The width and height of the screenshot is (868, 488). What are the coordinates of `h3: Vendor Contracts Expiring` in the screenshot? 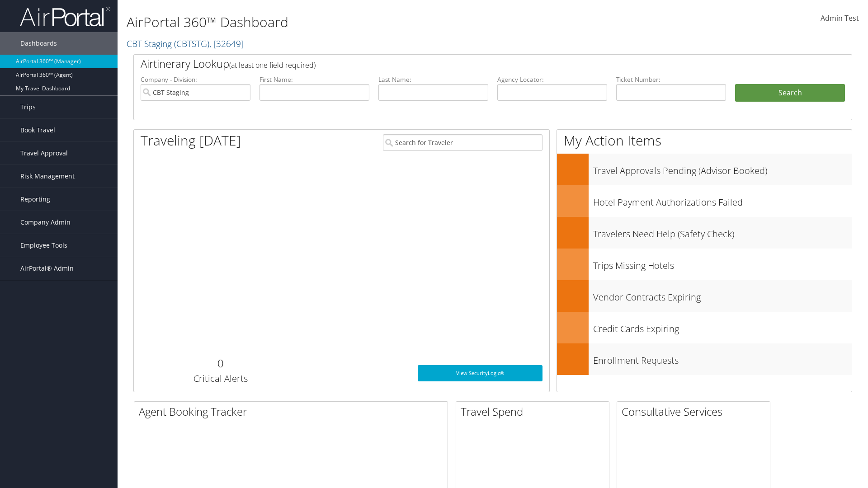 It's located at (723, 295).